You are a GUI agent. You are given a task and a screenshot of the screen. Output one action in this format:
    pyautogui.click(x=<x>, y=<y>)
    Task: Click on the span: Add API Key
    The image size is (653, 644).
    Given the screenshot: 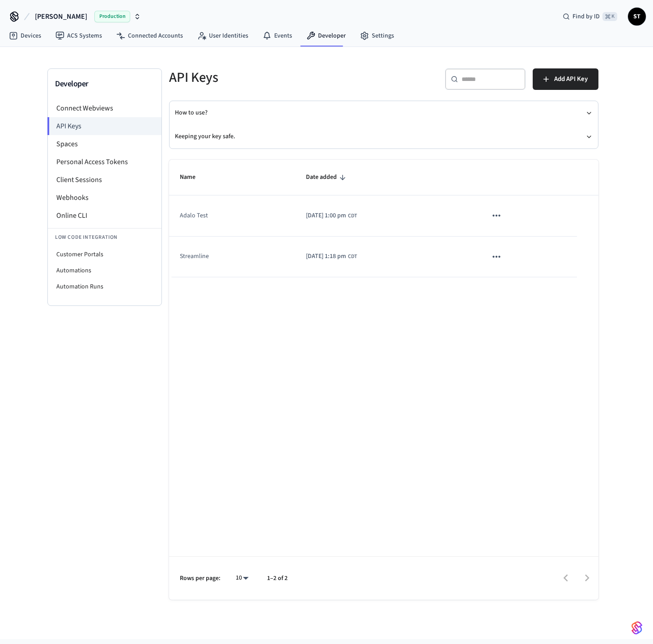 What is the action you would take?
    pyautogui.click(x=571, y=80)
    